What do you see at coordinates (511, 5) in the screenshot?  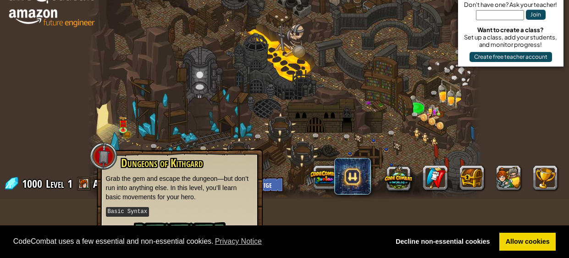 I see `div: Don't have one? Ask your teacher!` at bounding box center [511, 5].